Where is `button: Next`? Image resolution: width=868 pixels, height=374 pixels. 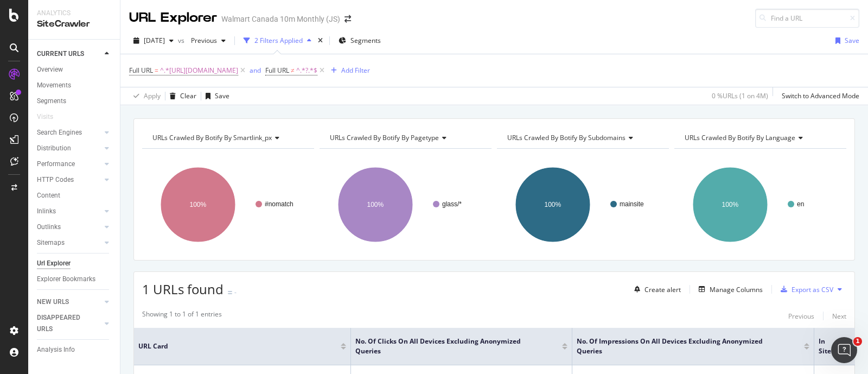
button: Next is located at coordinates (839, 316).